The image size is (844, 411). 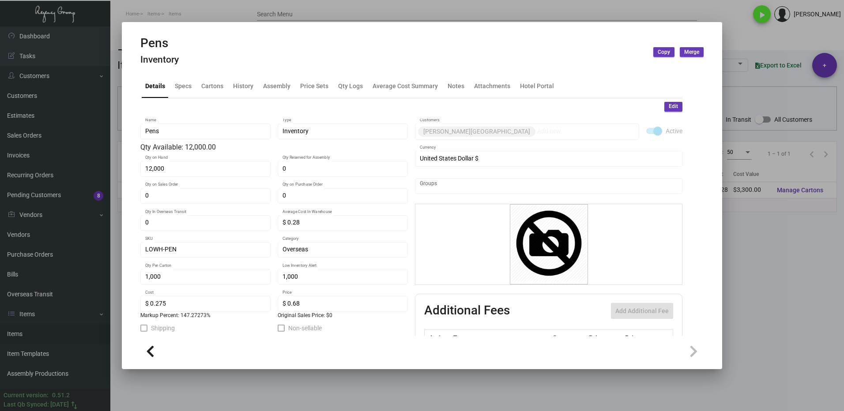 What do you see at coordinates (163, 328) in the screenshot?
I see `span: Shipping` at bounding box center [163, 328].